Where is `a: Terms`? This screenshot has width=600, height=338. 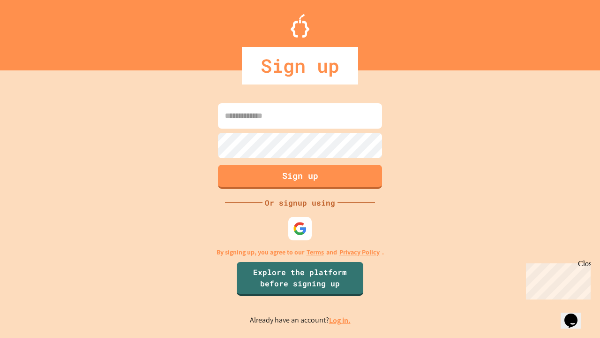
a: Terms is located at coordinates (315, 252).